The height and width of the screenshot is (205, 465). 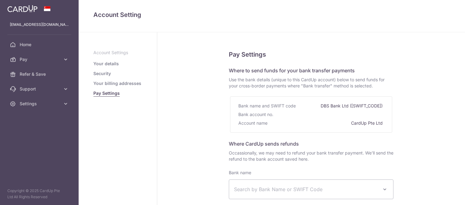 What do you see at coordinates (267, 106) in the screenshot?
I see `div: Bank name and SWIFT code` at bounding box center [267, 106].